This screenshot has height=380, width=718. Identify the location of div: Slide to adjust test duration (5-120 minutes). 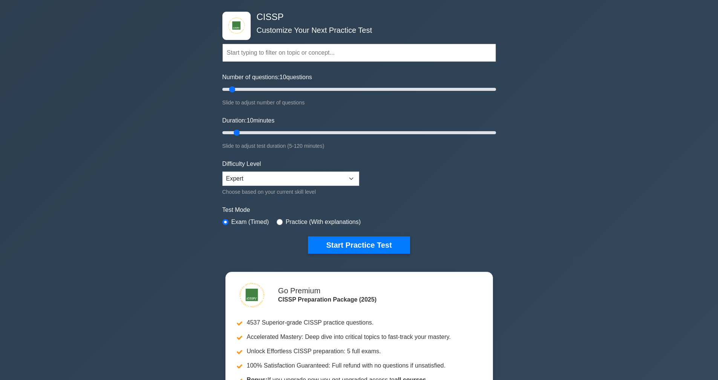
(359, 146).